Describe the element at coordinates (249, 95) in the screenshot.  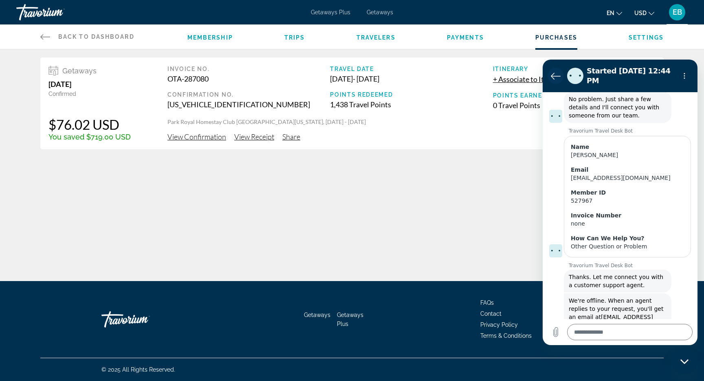
I see `div: Confirmation No.` at that location.